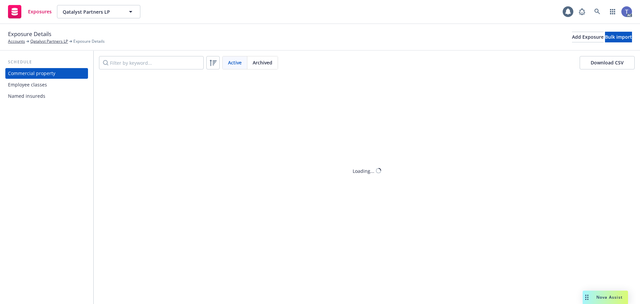 This screenshot has width=640, height=304. What do you see at coordinates (47, 62) in the screenshot?
I see `div: Schedule` at bounding box center [47, 62].